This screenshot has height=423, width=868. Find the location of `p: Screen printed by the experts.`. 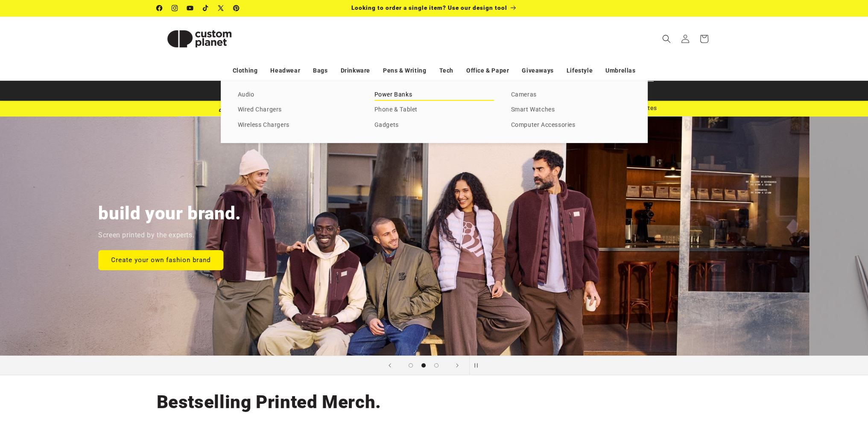

p: Screen printed by the experts. is located at coordinates (146, 235).